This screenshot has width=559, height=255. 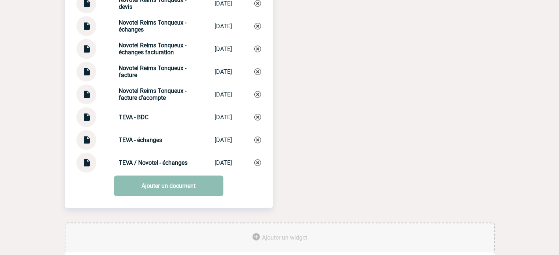 I want to click on a: Ajouter un document, so click(x=168, y=186).